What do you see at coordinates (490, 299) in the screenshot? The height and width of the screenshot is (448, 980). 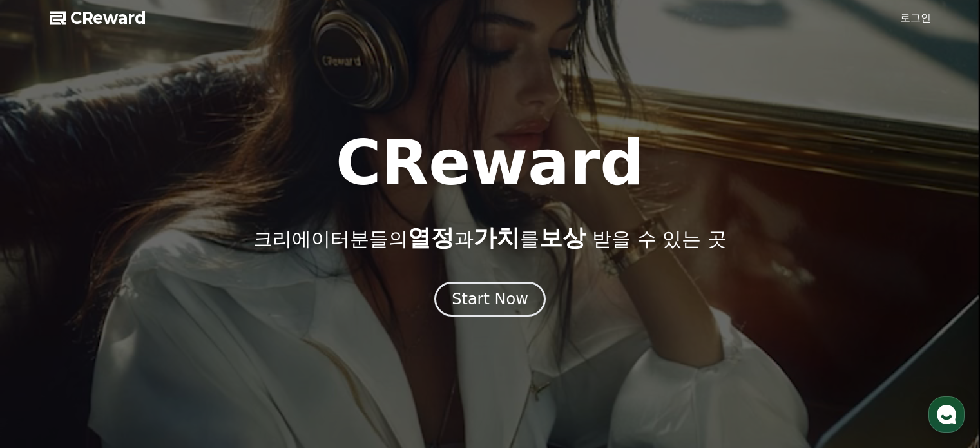 I see `div: Start Now` at bounding box center [490, 299].